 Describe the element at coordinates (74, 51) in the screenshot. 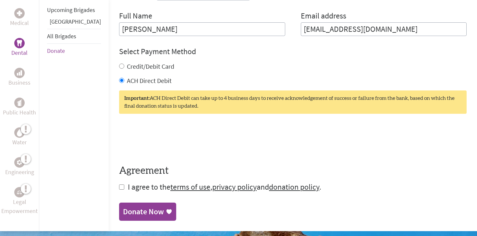

I see `li: Donate` at that location.